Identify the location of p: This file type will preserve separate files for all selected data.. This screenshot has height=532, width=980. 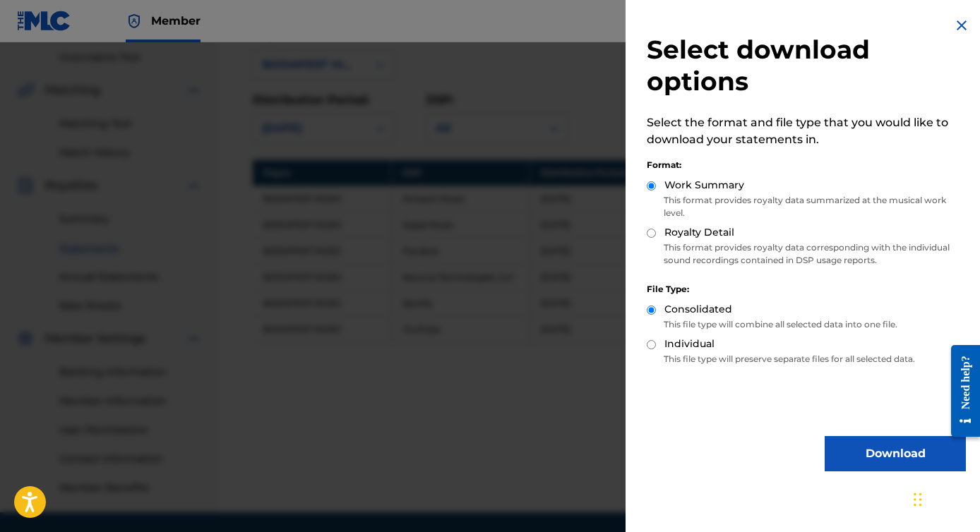
(806, 359).